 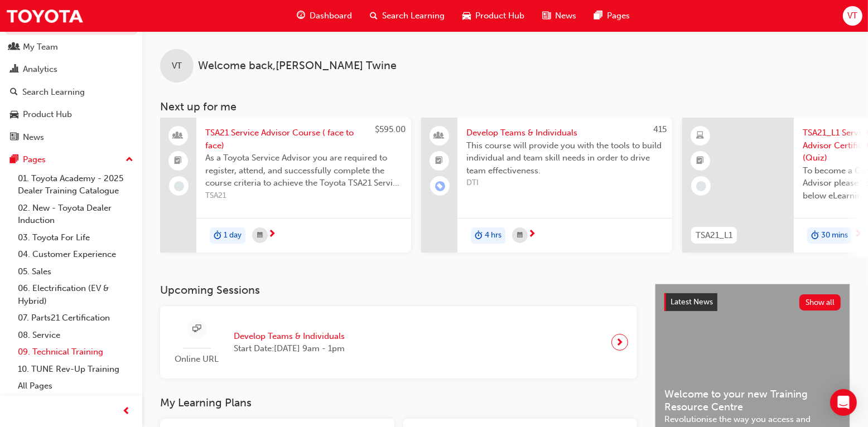 What do you see at coordinates (127, 412) in the screenshot?
I see `span: prev-icon` at bounding box center [127, 412].